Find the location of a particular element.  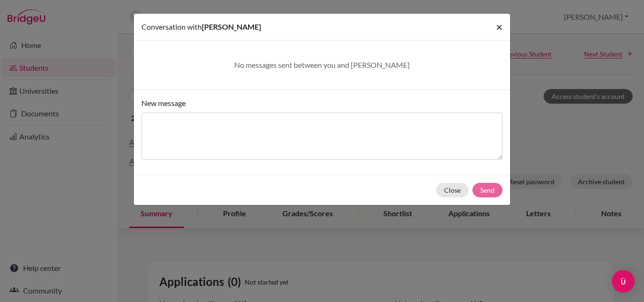

span: Conversation with is located at coordinates (171, 27).